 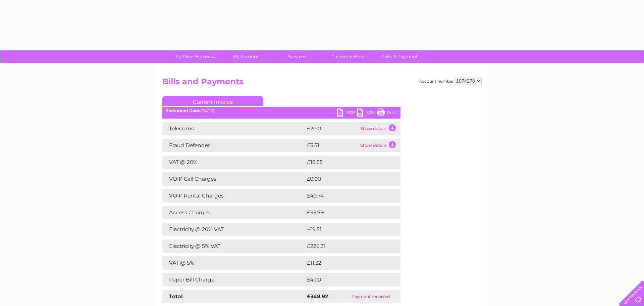 I want to click on a: My Account, so click(x=246, y=57).